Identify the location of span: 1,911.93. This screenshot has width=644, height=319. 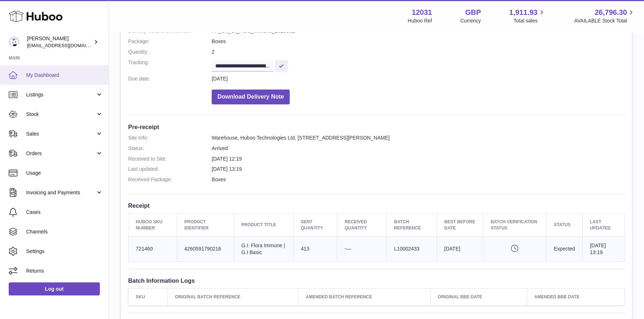
(524, 13).